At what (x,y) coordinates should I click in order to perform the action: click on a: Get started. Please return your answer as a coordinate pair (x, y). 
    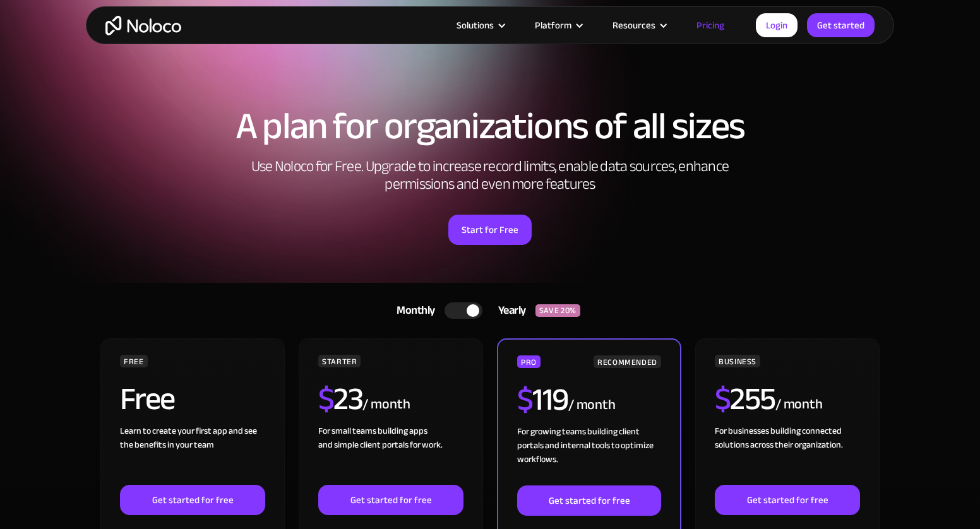
    Looking at the image, I should click on (840, 25).